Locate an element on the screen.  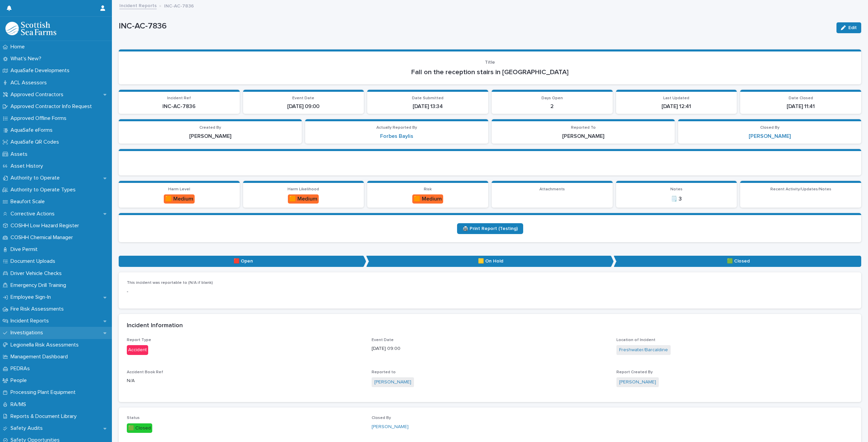
span: Risk is located at coordinates (427, 189).